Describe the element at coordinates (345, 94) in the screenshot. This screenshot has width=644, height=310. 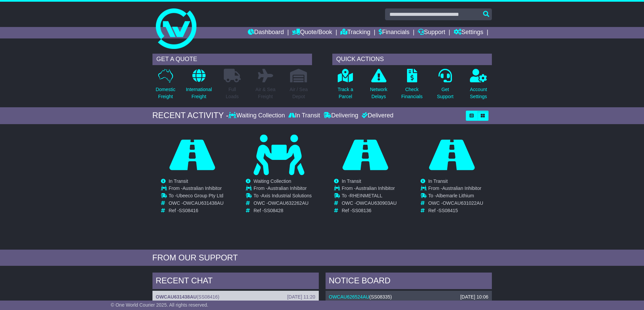
I see `p: Track a Parcel` at that location.